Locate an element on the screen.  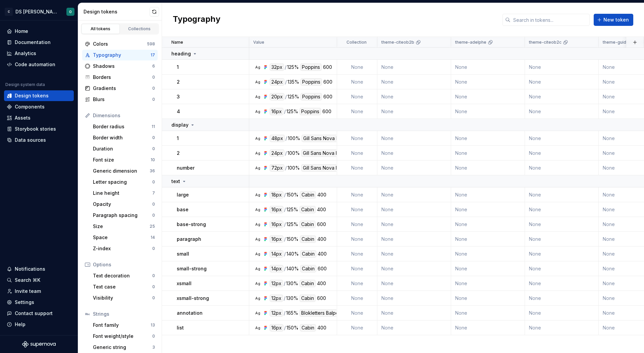
div: 150% is located at coordinates (292, 238).